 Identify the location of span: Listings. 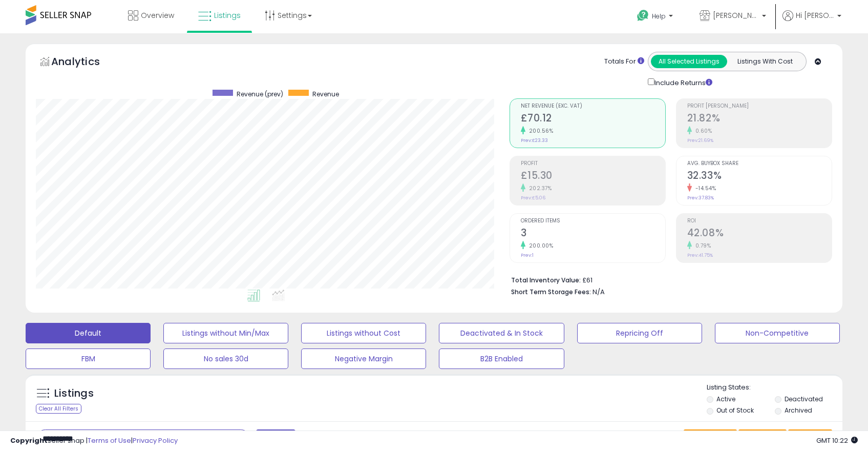
(227, 15).